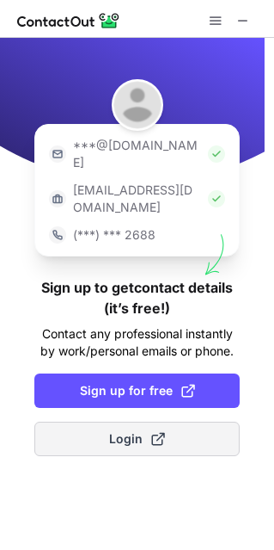  Describe the element at coordinates (58, 154) in the screenshot. I see `img: https://contactout.com/extension/app/static/media/login-email-icon.f64bce713bb5cd1896fef81aa7b14a...` at that location.